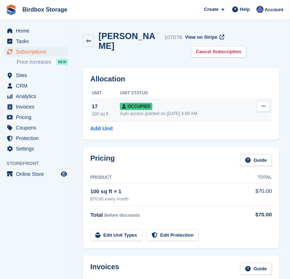  Describe the element at coordinates (42, 62) in the screenshot. I see `a: Price increases NEW` at that location.